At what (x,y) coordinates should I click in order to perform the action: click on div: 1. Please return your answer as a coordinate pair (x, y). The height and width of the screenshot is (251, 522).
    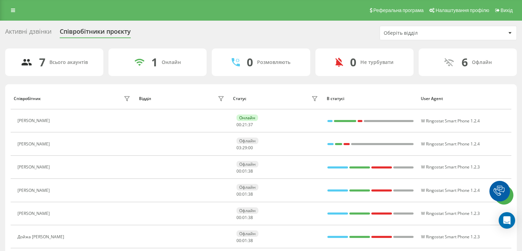
    Looking at the image, I should click on (154, 62).